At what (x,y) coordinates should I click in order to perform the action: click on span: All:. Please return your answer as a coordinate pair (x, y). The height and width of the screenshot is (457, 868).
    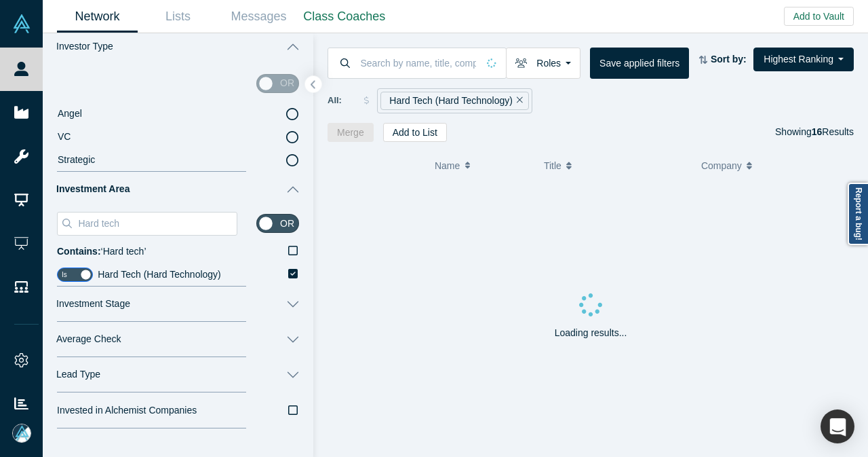
    Looking at the image, I should click on (334, 101).